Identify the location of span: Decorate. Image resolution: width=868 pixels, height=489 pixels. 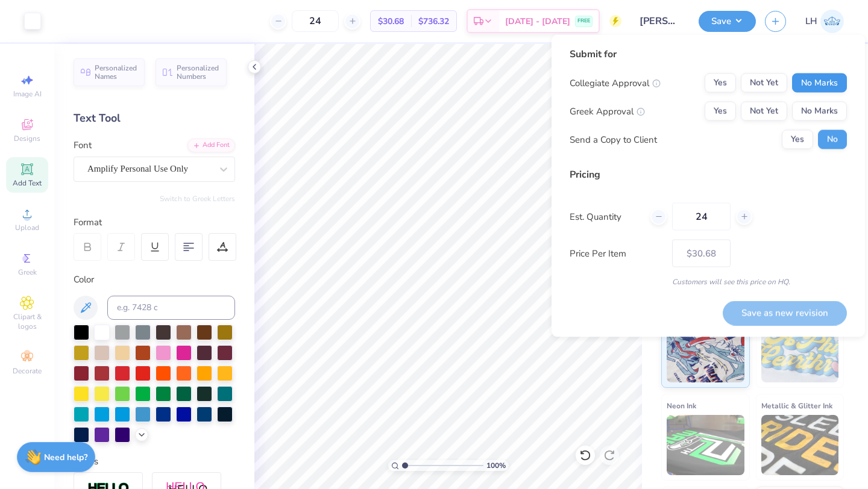
(27, 371).